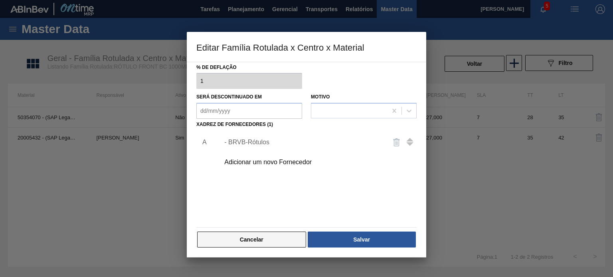 The height and width of the screenshot is (277, 613). I want to click on h3: Editar Família Rotulada x Centro x Material, so click(306, 47).